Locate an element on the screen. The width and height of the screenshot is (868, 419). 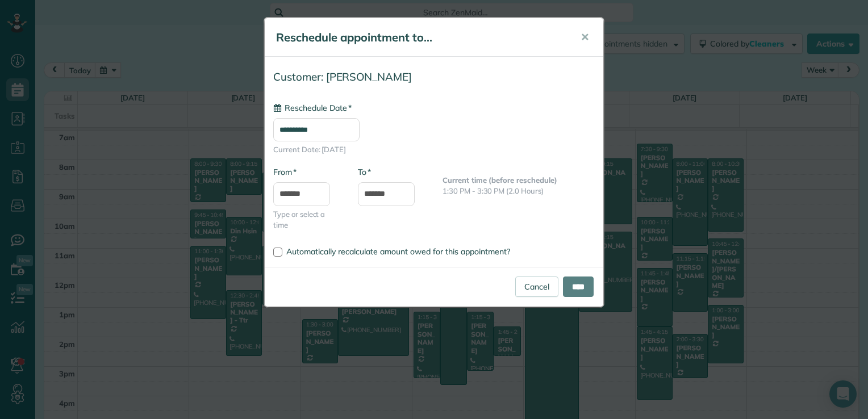
h5: Reschedule appointment to... is located at coordinates (421, 37).